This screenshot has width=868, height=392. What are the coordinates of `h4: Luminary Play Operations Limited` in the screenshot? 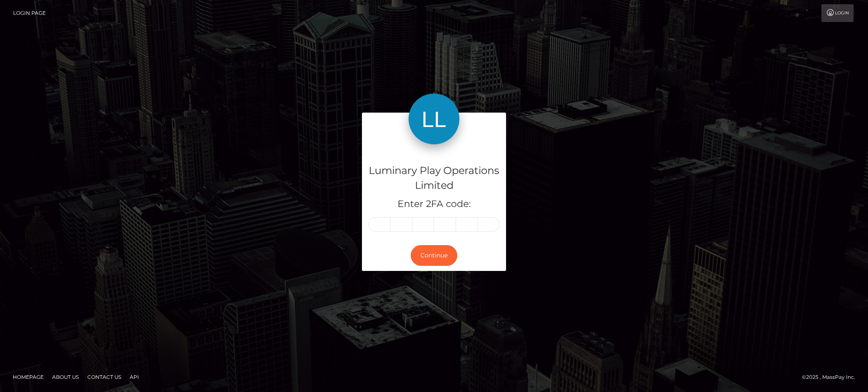 It's located at (434, 179).